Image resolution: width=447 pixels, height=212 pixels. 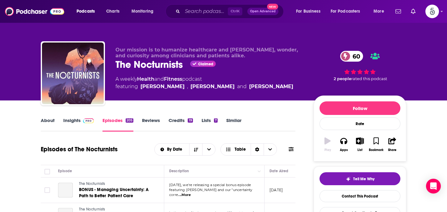 What do you see at coordinates (376, 145) in the screenshot?
I see `button: Bookmark` at bounding box center [376, 145].